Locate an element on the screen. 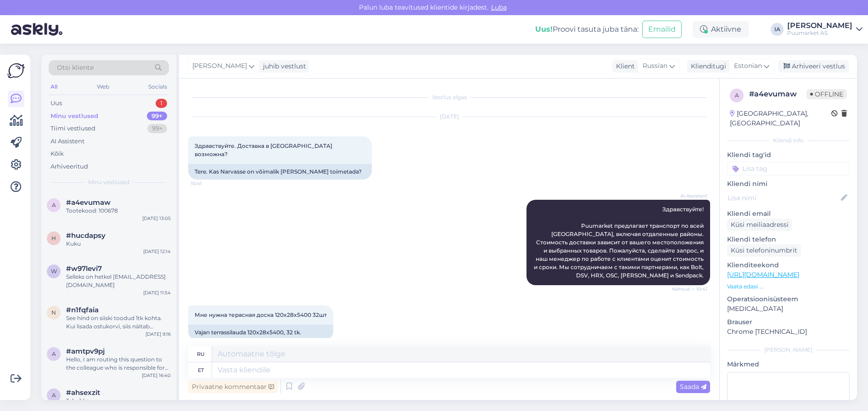  div: Arhiveeritud is located at coordinates (69, 167).